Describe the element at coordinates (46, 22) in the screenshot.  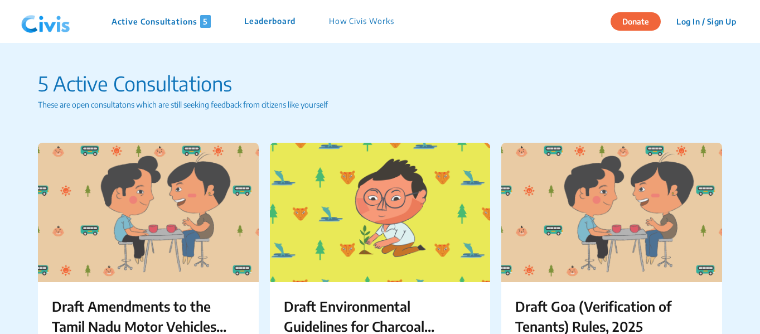
I see `img: navlogo.png` at that location.